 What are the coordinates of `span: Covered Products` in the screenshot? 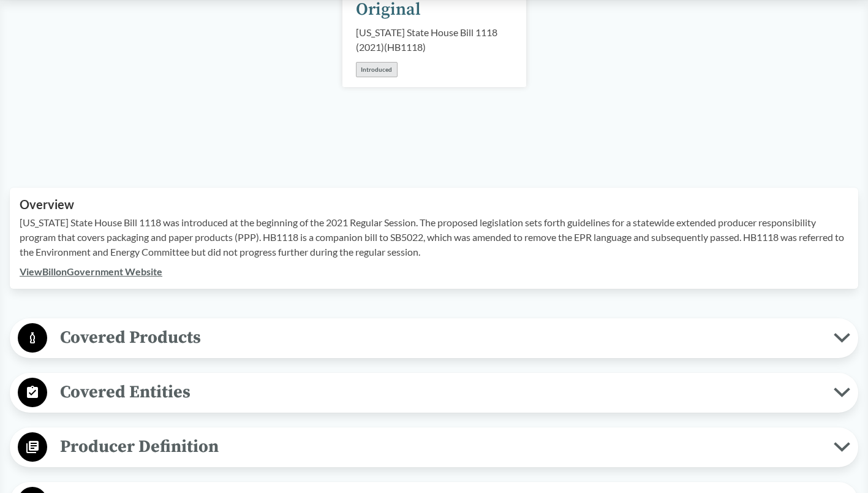 It's located at (441, 337).